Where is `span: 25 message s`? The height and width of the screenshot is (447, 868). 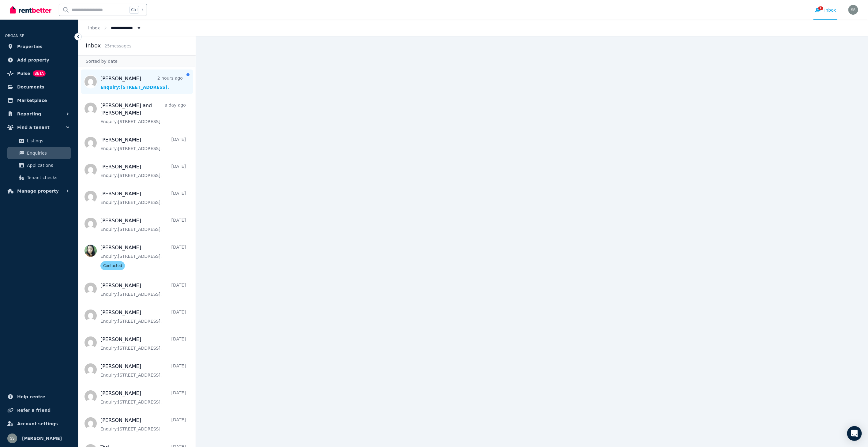 span: 25 message s is located at coordinates (118, 46).